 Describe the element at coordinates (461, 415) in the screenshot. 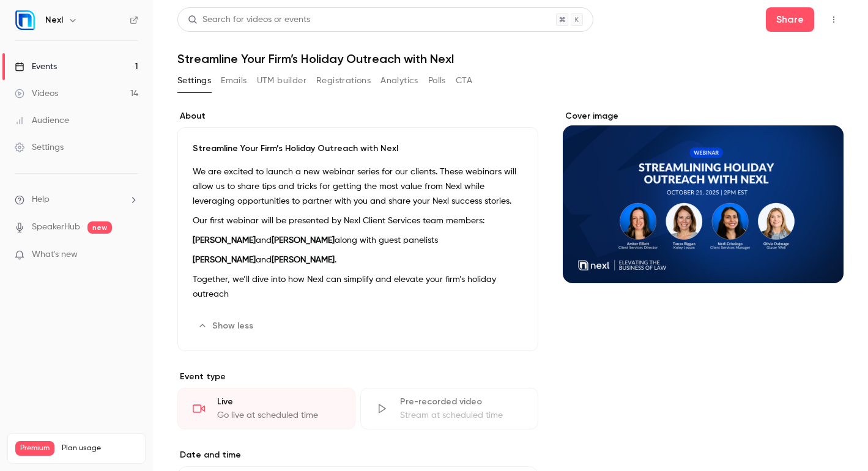

I see `div: Stream at scheduled time` at that location.